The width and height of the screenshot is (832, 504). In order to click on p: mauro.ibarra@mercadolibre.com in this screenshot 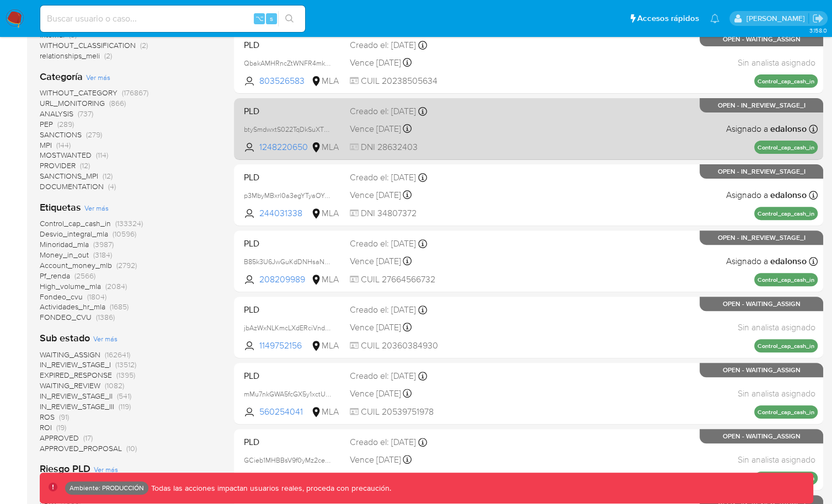, I will do `click(777, 18)`.